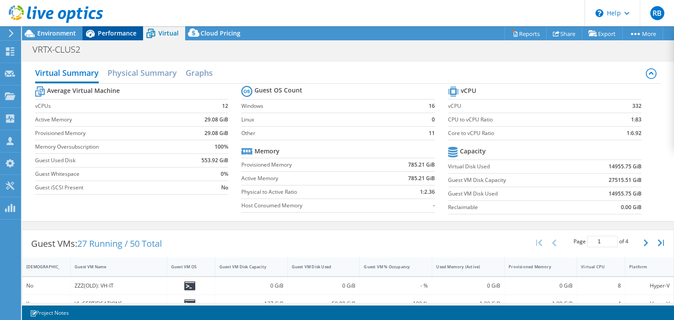  Describe the element at coordinates (67, 74) in the screenshot. I see `h2: Virtual Summary` at that location.